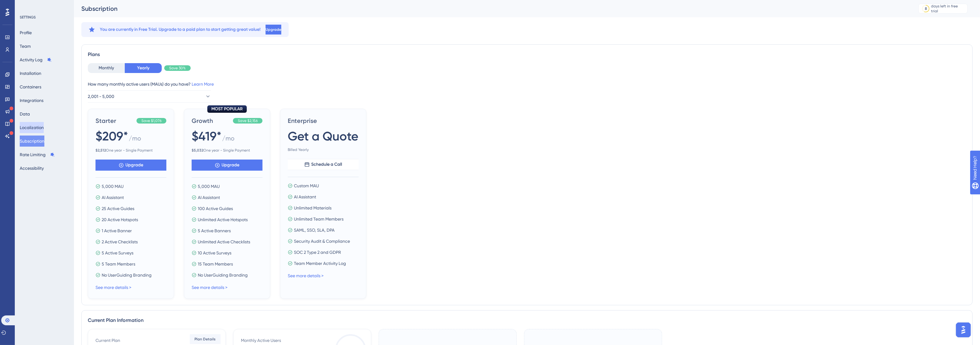 Image resolution: width=980 pixels, height=345 pixels. I want to click on button: Integrations, so click(31, 100).